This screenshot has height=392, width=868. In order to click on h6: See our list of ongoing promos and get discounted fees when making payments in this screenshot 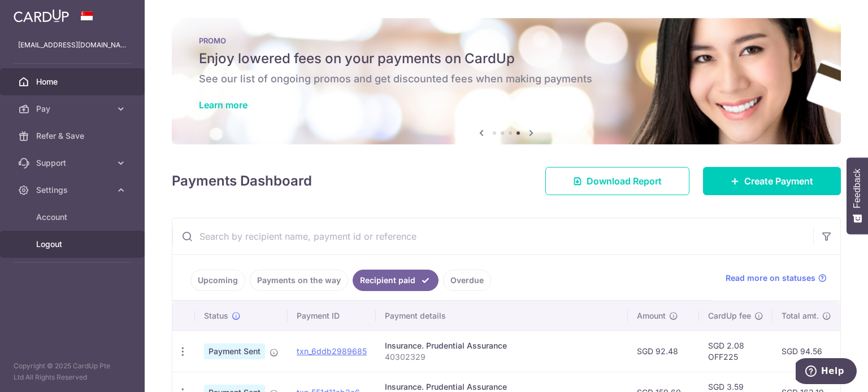, I will do `click(507, 79)`.